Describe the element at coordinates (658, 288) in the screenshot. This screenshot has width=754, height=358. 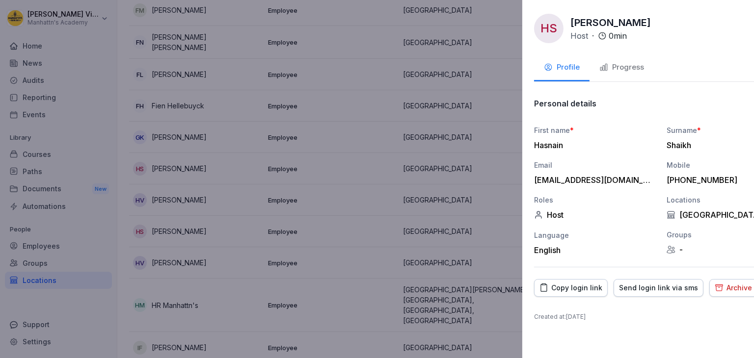
I see `button: Send login link via sms` at that location.